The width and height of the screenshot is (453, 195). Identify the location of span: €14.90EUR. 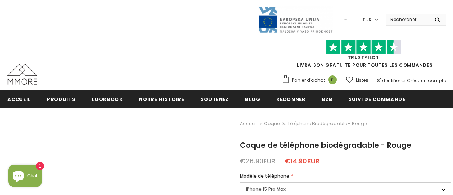
(302, 161).